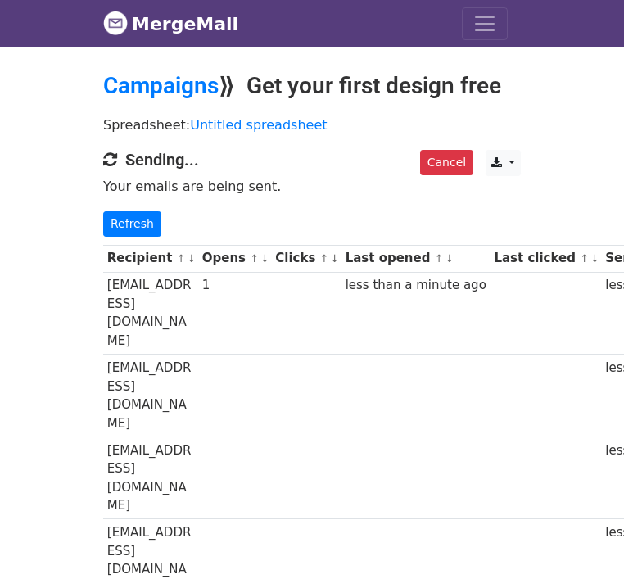 The width and height of the screenshot is (624, 579). Describe the element at coordinates (258, 125) in the screenshot. I see `a: Untitled spreadsheet` at that location.